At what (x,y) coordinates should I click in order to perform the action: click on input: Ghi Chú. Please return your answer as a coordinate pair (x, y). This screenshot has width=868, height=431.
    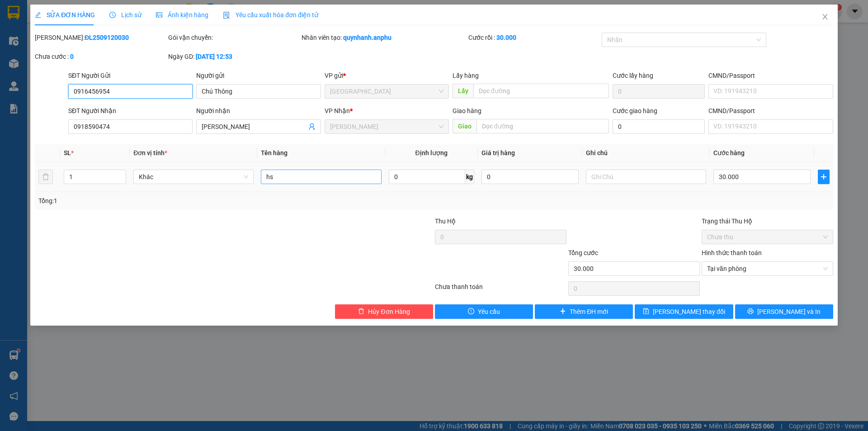
    Looking at the image, I should click on (646, 176).